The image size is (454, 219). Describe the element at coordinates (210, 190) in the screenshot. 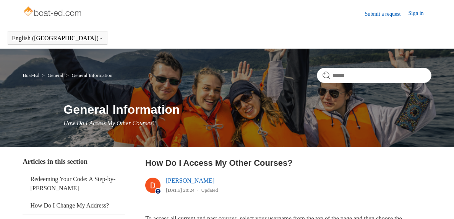

I see `li: Updated` at that location.